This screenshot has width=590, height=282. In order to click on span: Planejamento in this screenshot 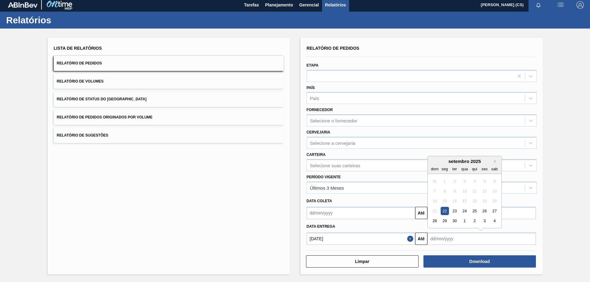, I will do `click(279, 5)`.